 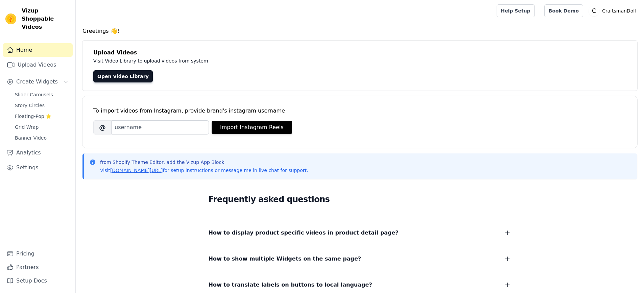 What do you see at coordinates (360, 53) in the screenshot?
I see `h4: Upload Videos` at bounding box center [360, 53].